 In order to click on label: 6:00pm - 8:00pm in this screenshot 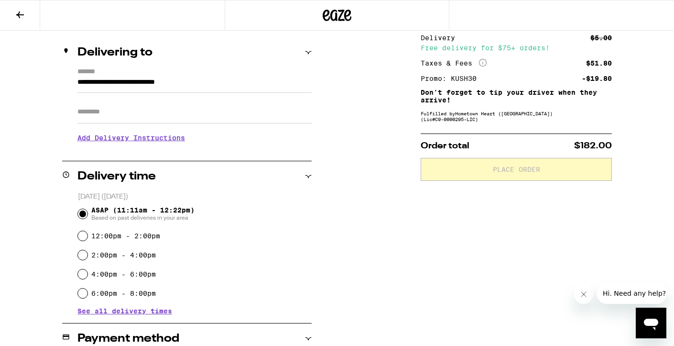, I will do `click(123, 293)`.